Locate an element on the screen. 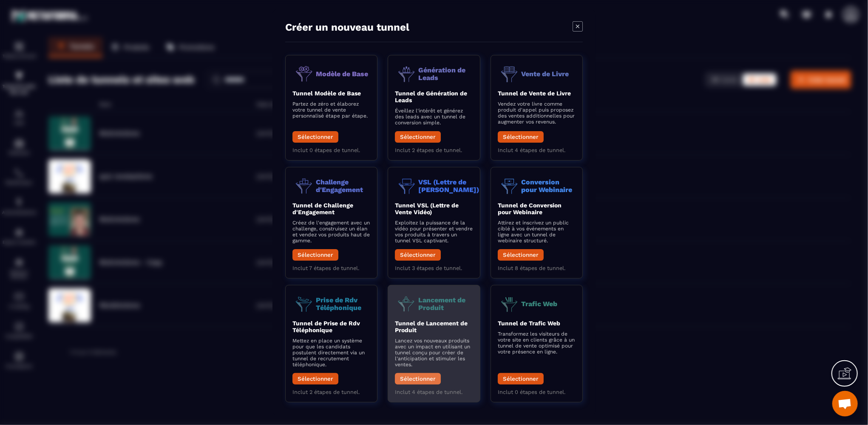  p: Modèle de Base is located at coordinates (342, 74).